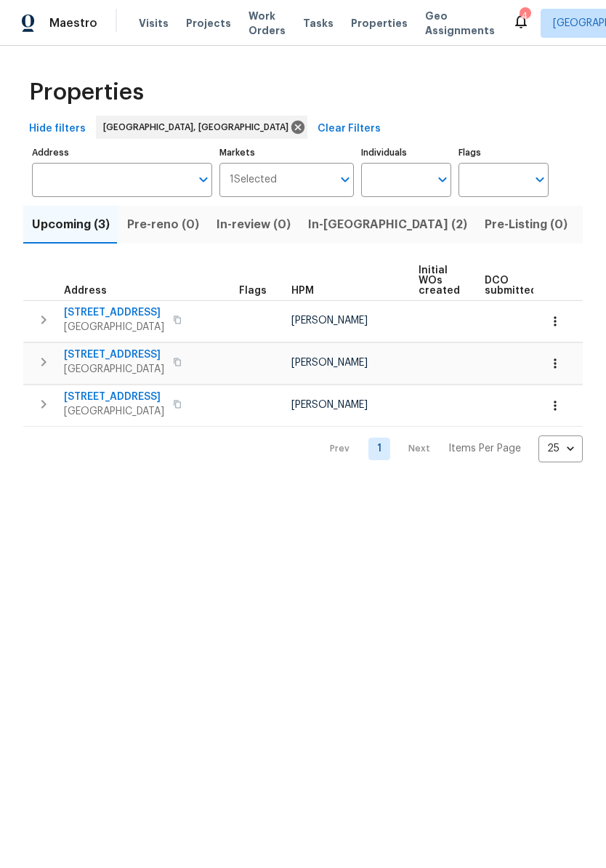 This screenshot has width=606, height=868. Describe the element at coordinates (85, 291) in the screenshot. I see `span: Address` at that location.